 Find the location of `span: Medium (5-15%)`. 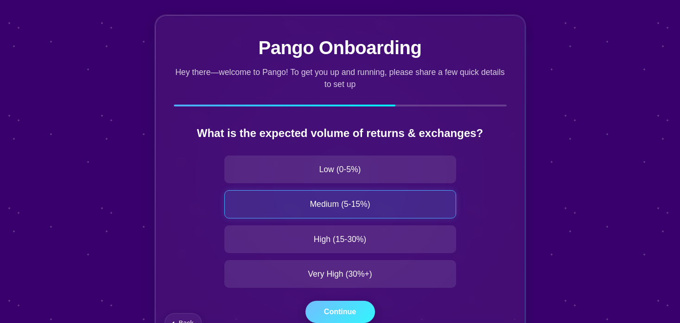

span: Medium (5-15%) is located at coordinates (340, 204).